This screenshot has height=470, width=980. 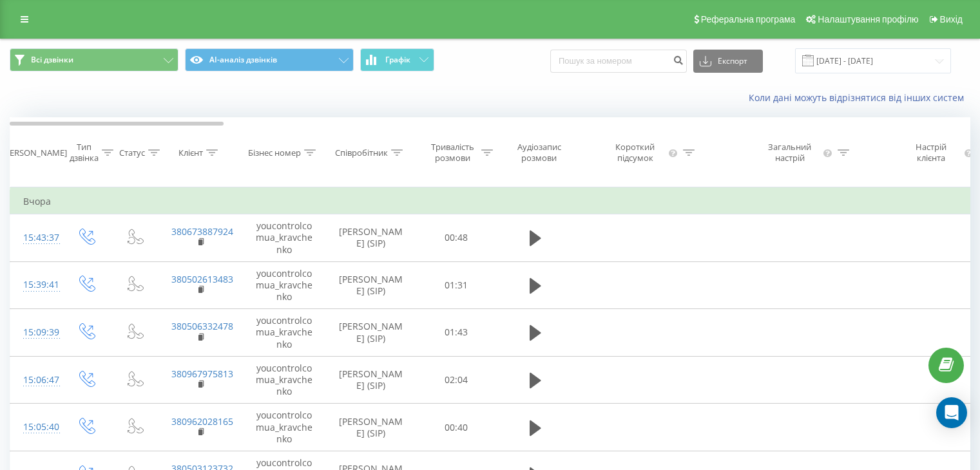 What do you see at coordinates (456, 428) in the screenshot?
I see `td: 00:40` at bounding box center [456, 428].